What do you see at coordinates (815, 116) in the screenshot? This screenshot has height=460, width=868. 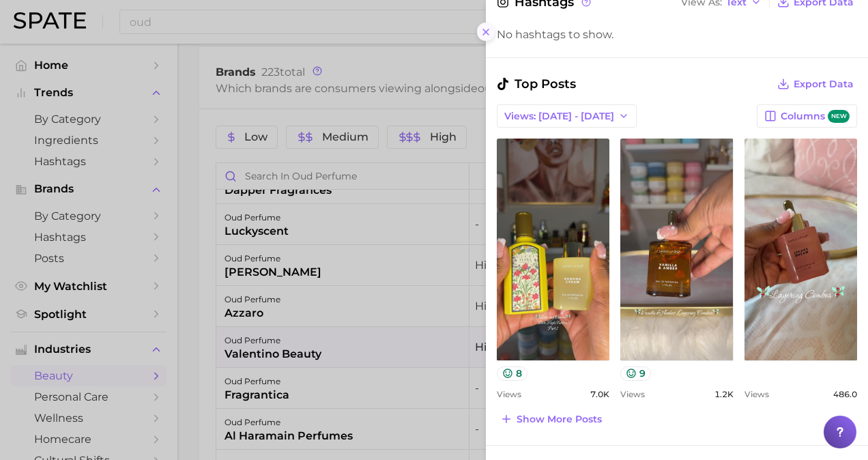 I see `span: Columns` at bounding box center [815, 116].